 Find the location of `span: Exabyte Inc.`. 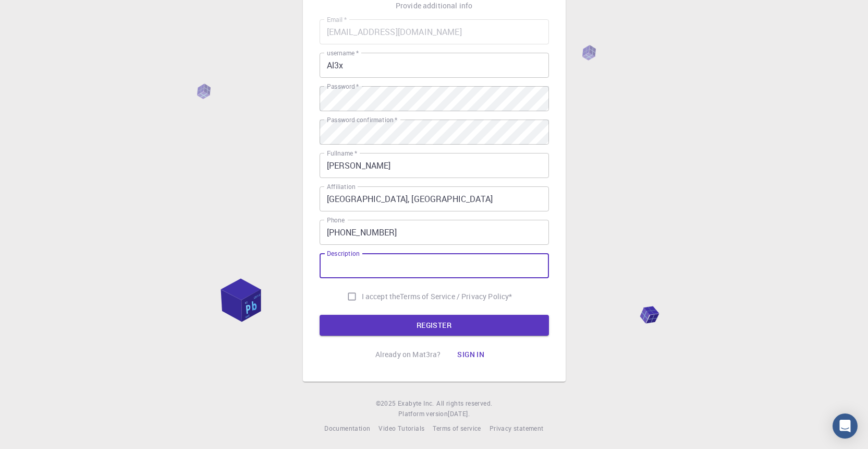

span: Exabyte Inc. is located at coordinates (416, 403).